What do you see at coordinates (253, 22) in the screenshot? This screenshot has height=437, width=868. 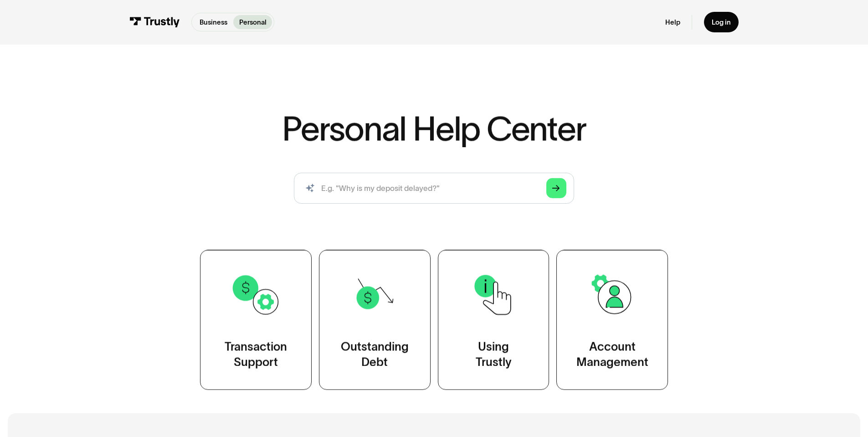 I see `p: Personal` at bounding box center [253, 22].